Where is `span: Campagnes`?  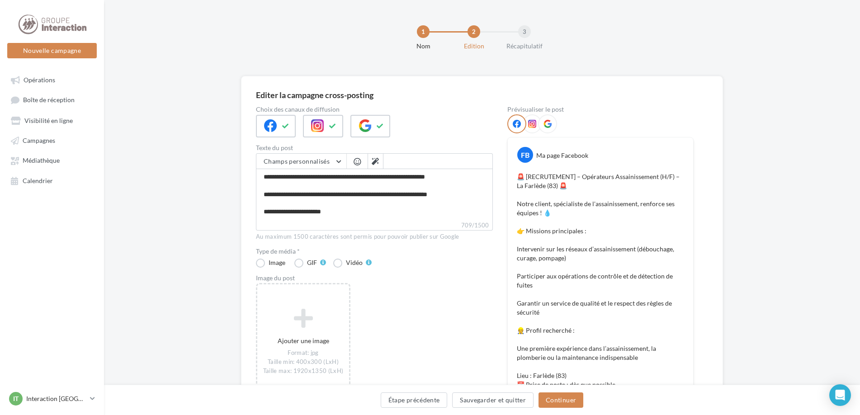 span: Campagnes is located at coordinates (39, 140).